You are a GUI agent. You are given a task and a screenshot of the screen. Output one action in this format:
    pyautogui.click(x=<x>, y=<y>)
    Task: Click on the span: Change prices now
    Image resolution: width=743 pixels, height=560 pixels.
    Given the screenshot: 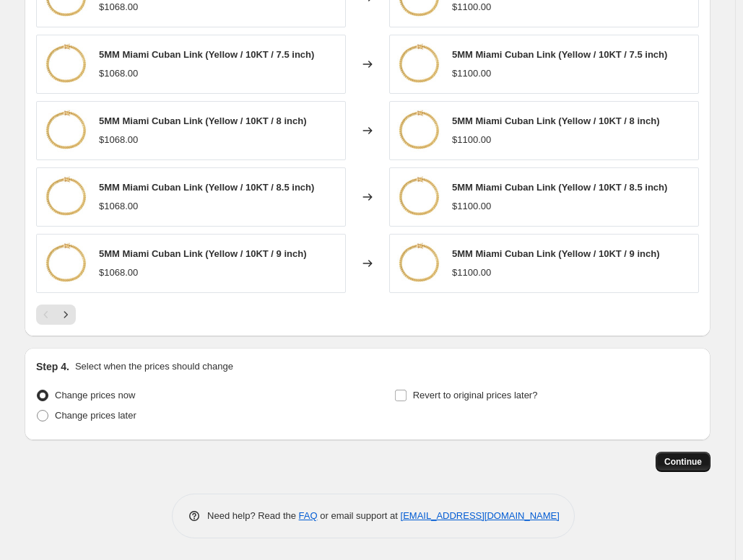 What is the action you would take?
    pyautogui.click(x=94, y=395)
    